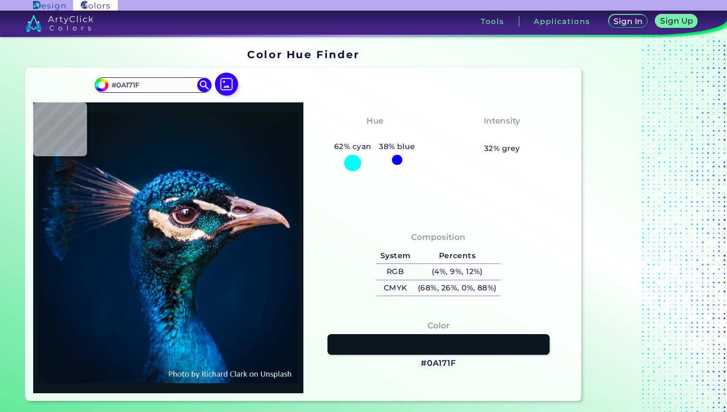 Image resolution: width=727 pixels, height=412 pixels. What do you see at coordinates (676, 21) in the screenshot?
I see `h5: Sign Up` at bounding box center [676, 21].